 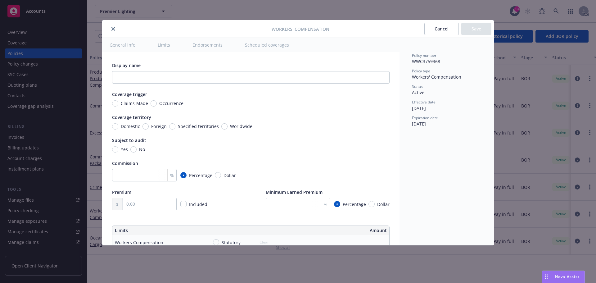 What do you see at coordinates (241, 126) in the screenshot?
I see `span: Worldwide` at bounding box center [241, 126].